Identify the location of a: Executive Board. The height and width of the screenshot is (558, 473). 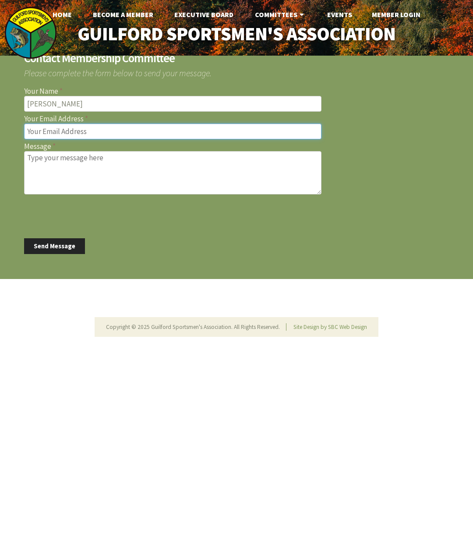
(204, 14).